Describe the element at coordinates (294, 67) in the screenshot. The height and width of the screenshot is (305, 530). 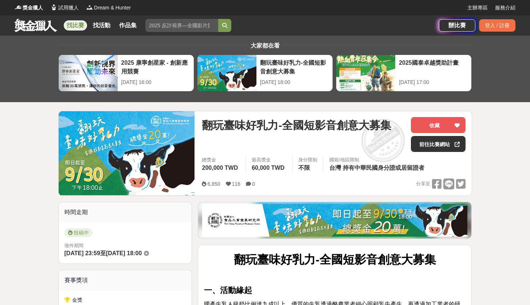
I see `div: 翻玩臺味好乳力-全國短影音創意大募集` at that location.